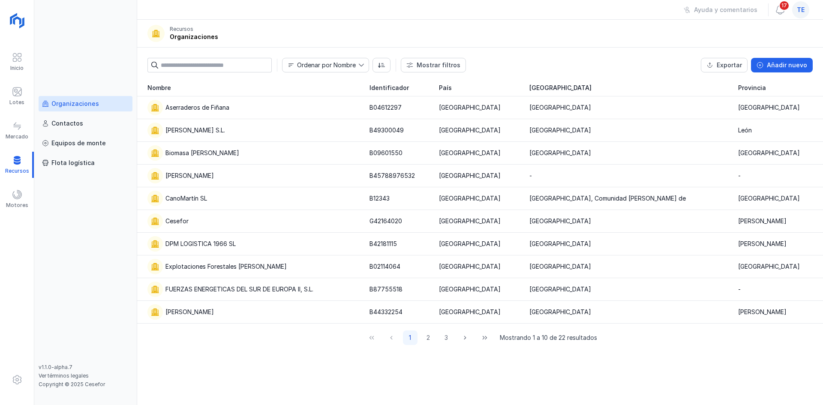  What do you see at coordinates (726, 10) in the screenshot?
I see `div: Ayuda y comentarios` at bounding box center [726, 10].